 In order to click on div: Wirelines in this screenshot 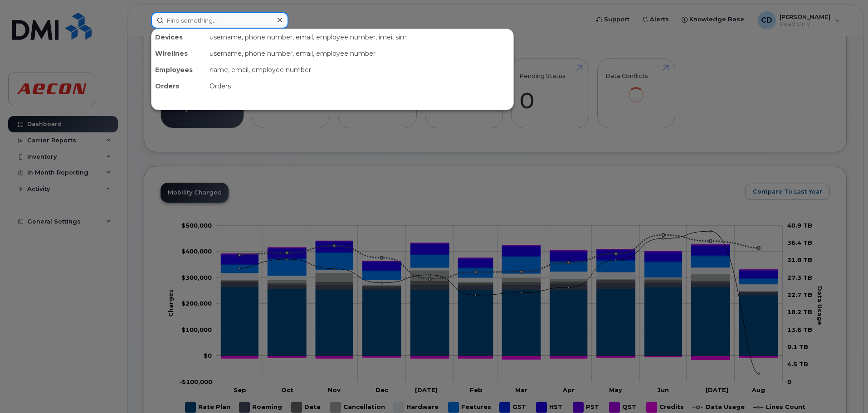, I will do `click(179, 54)`.